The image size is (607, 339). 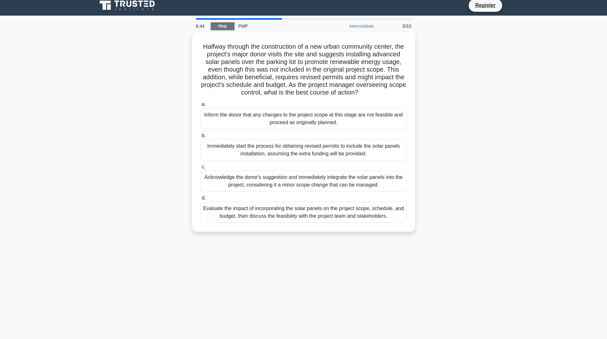 What do you see at coordinates (303, 70) in the screenshot?
I see `h5: Halfway through the construction of a new urban community center, the project's major donor visit...` at bounding box center [303, 70].